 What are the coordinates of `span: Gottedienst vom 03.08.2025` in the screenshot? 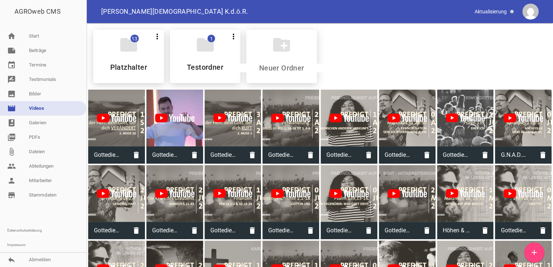 It's located at (398, 155).